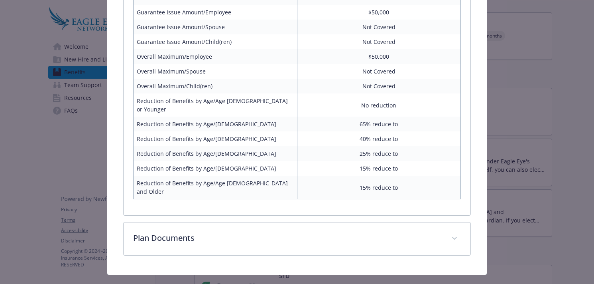  Describe the element at coordinates (215, 86) in the screenshot. I see `td: Overall Maximum/Child(ren)` at that location.